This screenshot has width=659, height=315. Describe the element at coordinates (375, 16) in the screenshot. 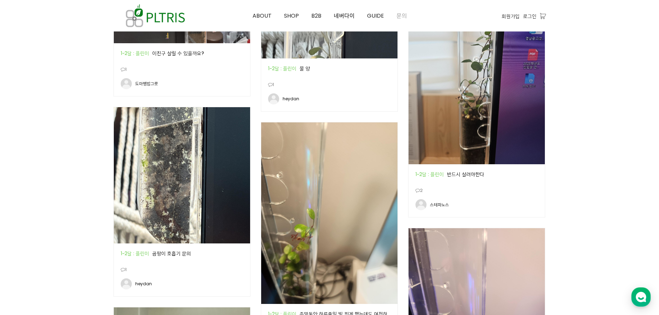

I see `a: GUIDE` at that location.